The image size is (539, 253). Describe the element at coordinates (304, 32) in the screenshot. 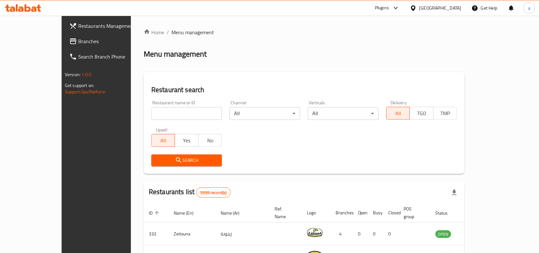

I see `nav: breadcrumb` at that location.